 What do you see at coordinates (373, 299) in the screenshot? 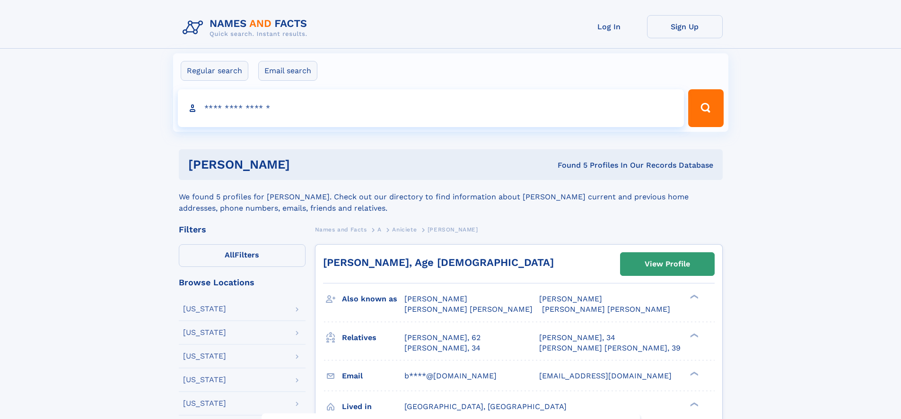
I see `h3: Also known as` at bounding box center [373, 299].